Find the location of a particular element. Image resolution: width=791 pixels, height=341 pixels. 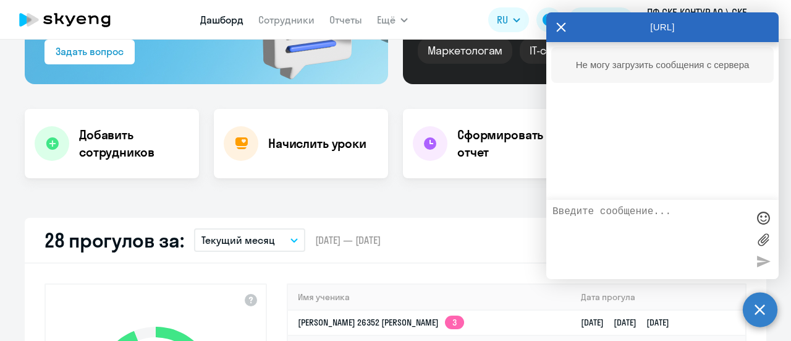

span: RU is located at coordinates (503, 20).